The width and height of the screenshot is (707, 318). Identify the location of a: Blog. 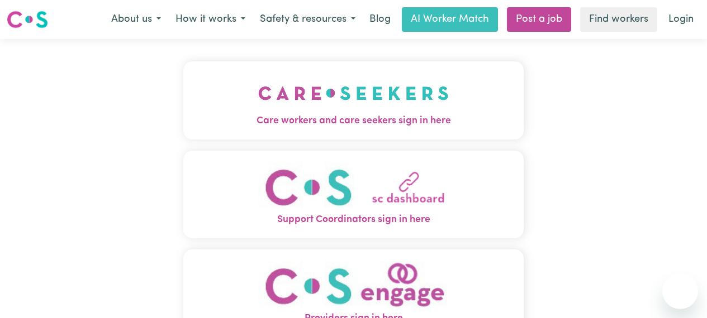
(380, 20).